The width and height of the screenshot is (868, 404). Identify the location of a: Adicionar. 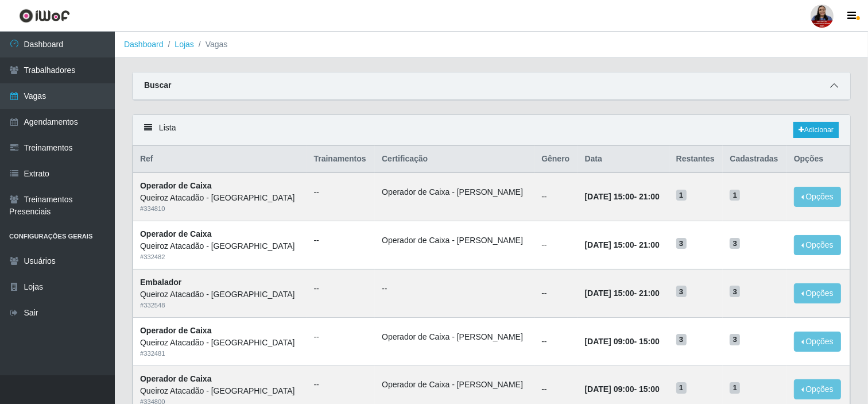
(816, 130).